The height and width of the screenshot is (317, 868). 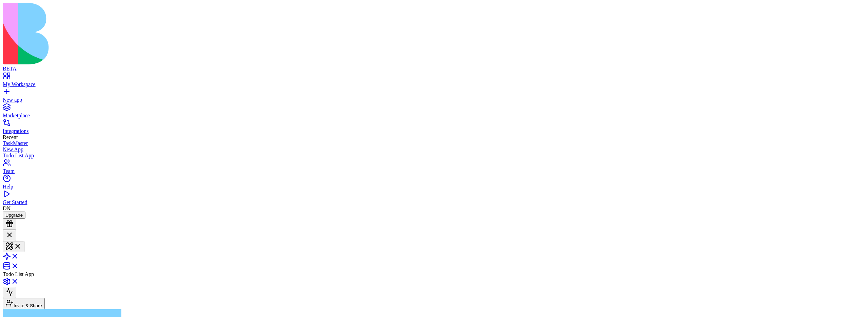 What do you see at coordinates (434, 184) in the screenshot?
I see `a: Help` at bounding box center [434, 184].